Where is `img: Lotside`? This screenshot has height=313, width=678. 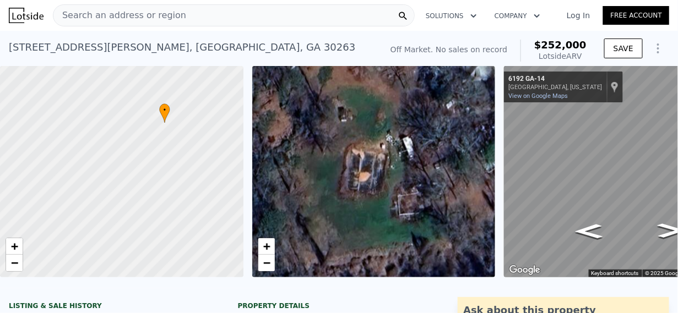
img: Lotside is located at coordinates (26, 15).